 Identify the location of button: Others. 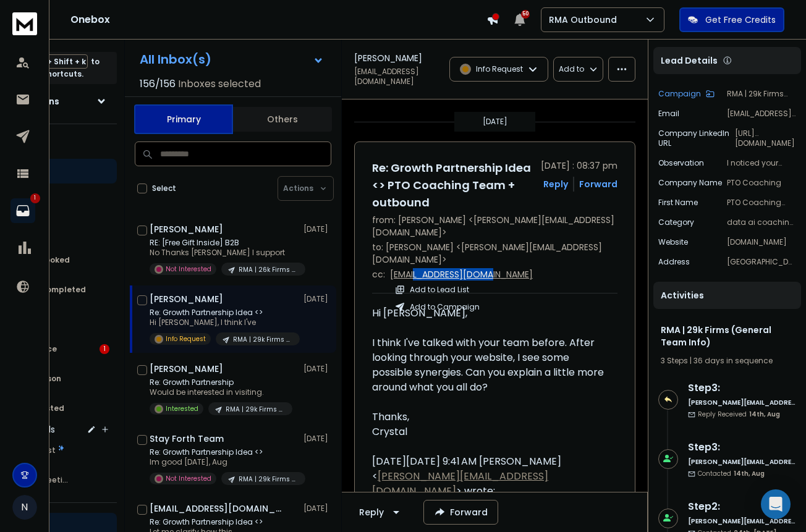
(283, 119).